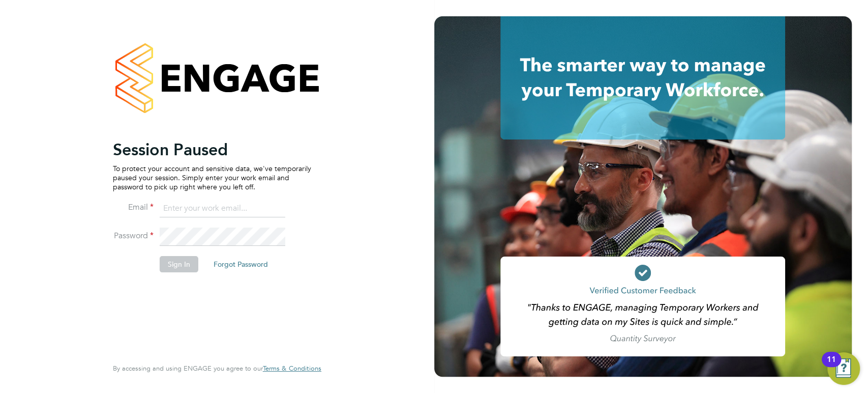 The image size is (868, 393). Describe the element at coordinates (212, 178) in the screenshot. I see `p: To protect your account and sensitive data, we've temporarily paused your session. Simply enter y...` at that location.